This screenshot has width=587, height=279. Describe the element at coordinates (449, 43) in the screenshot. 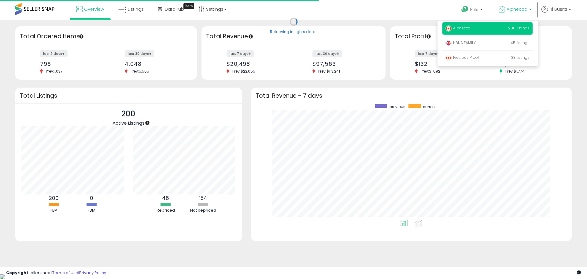

I see `img: uk.png` at that location.